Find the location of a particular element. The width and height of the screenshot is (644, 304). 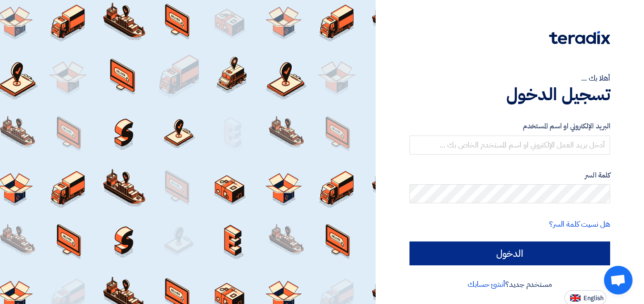

img: Teradix logo is located at coordinates (580, 38).